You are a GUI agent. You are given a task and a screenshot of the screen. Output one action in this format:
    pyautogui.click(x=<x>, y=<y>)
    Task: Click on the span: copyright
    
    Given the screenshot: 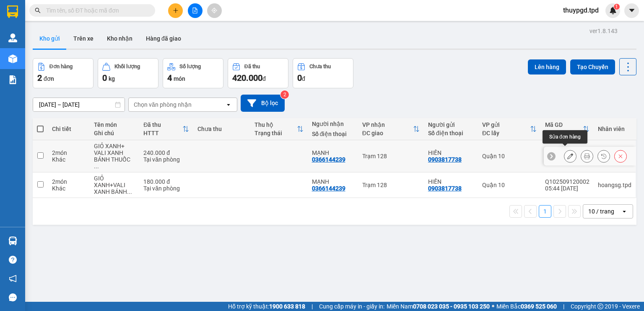 What is the action you would take?
    pyautogui.click(x=600, y=306)
    